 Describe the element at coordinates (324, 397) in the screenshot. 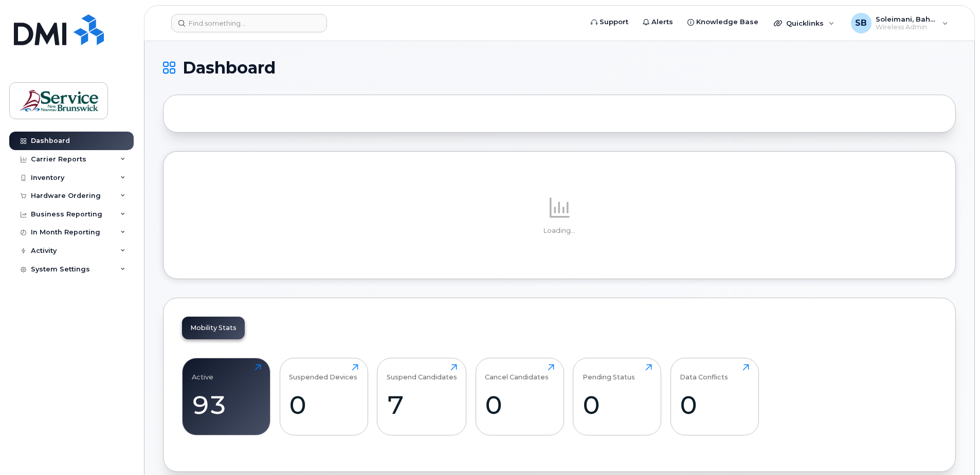

I see `a: Suspended Devices0` at that location.